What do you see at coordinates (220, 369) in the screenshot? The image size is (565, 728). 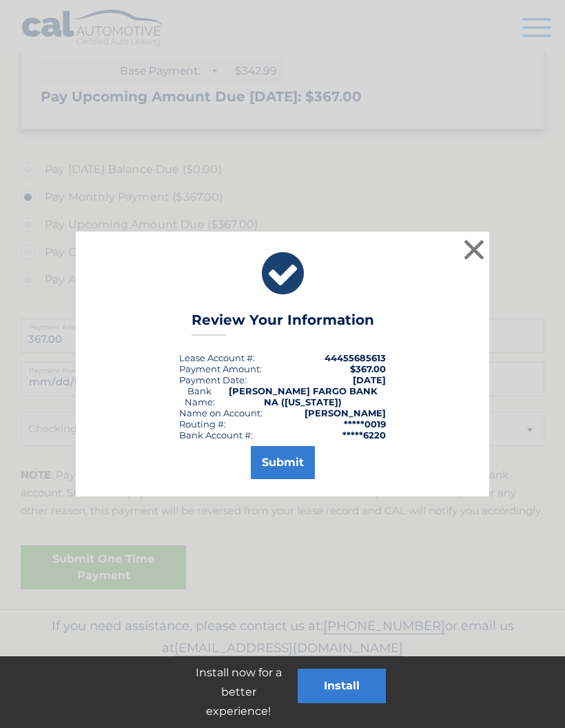 I see `div: Payment Amount:` at bounding box center [220, 369].